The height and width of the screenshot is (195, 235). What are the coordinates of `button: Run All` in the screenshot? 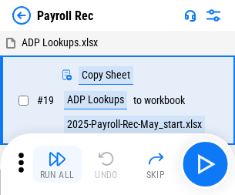 It's located at (57, 164).